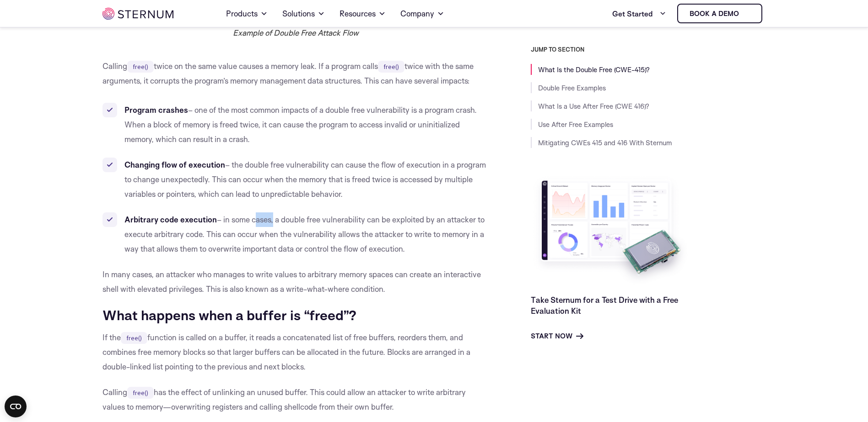 The height and width of the screenshot is (422, 868). Describe the element at coordinates (594, 70) in the screenshot. I see `a: What Is the Double Free (CWE-415)?` at that location.